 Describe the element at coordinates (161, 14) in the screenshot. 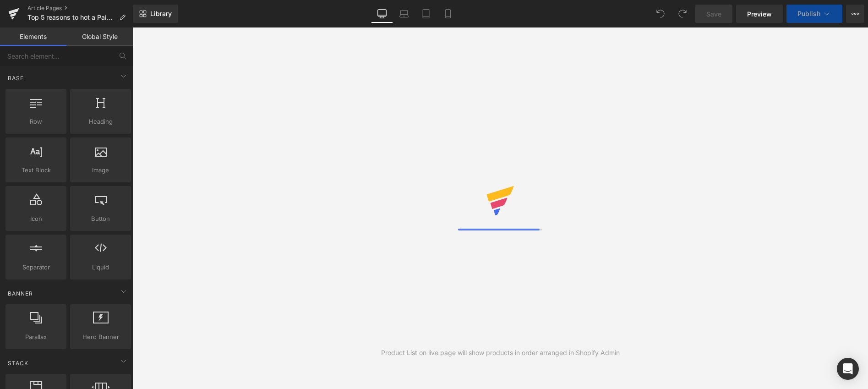

I see `span: Library` at that location.